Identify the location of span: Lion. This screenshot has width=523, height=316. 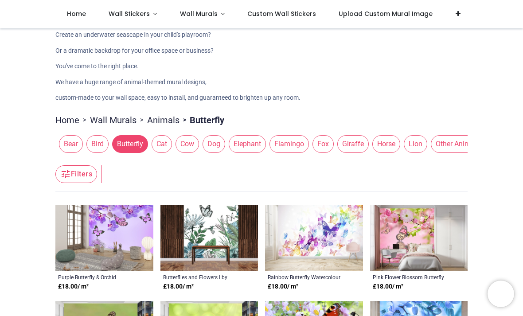
(415, 144).